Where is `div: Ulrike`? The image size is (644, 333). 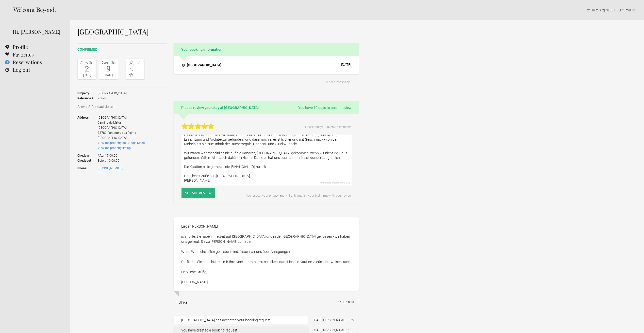 div: Ulrike is located at coordinates (183, 302).